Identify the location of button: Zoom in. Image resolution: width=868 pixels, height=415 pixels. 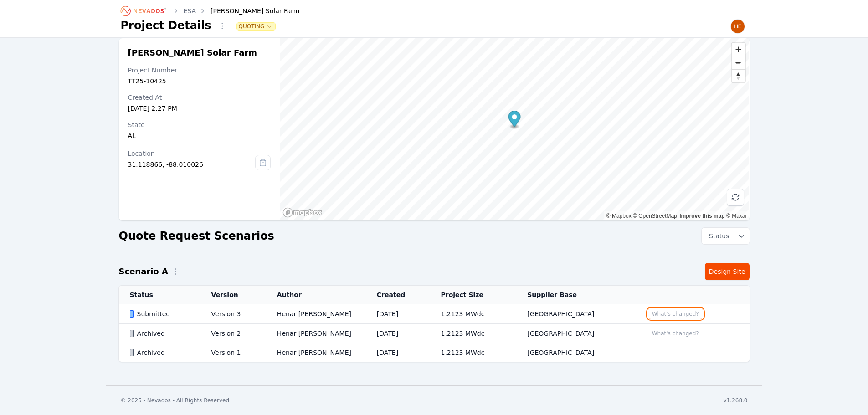
(739, 49).